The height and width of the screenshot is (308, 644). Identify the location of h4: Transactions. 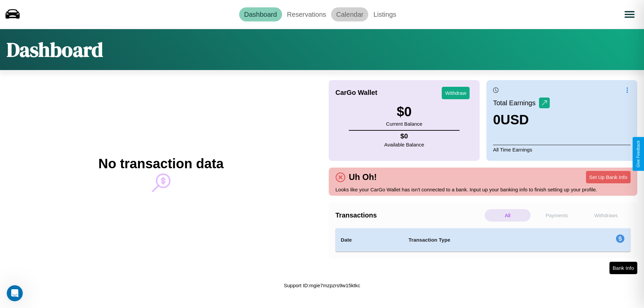
(409, 215).